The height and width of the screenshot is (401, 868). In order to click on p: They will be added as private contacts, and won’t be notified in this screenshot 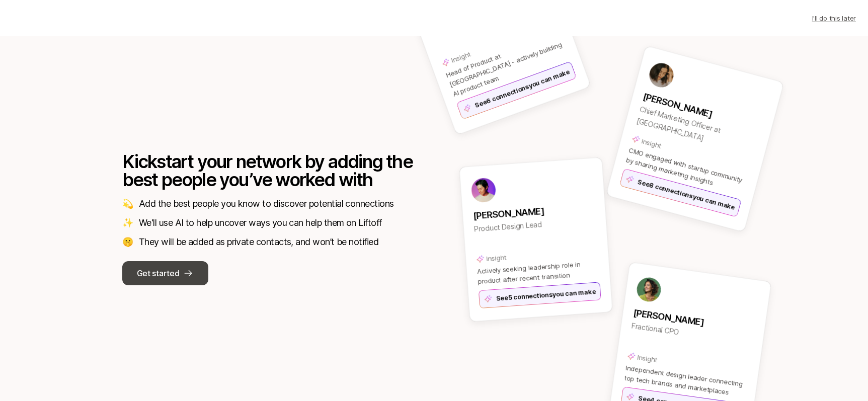, I will do `click(259, 242)`.